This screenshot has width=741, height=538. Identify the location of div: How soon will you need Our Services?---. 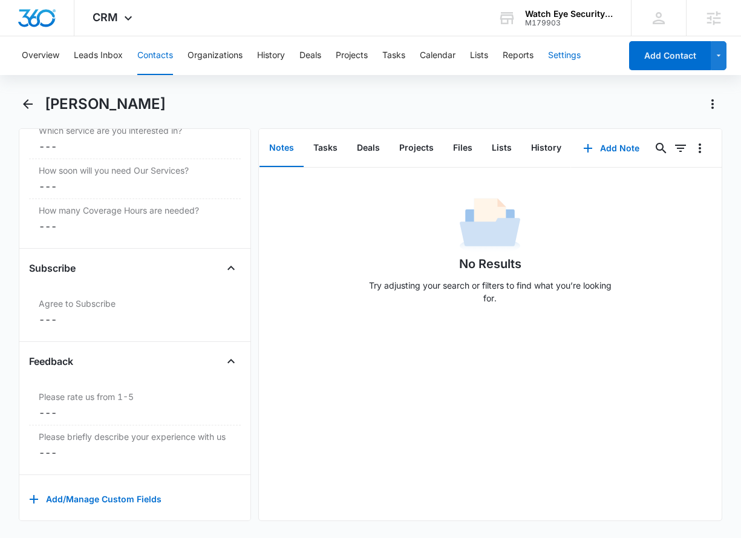
(135, 179).